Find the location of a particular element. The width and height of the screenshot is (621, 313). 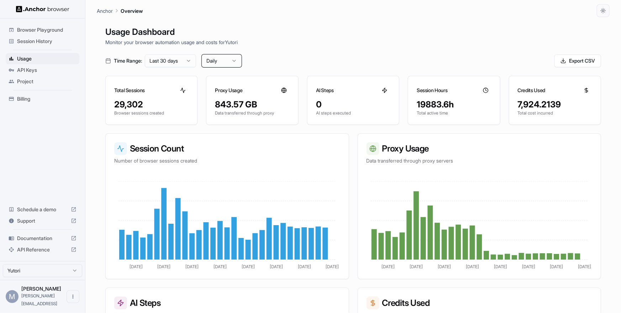

div: Schedule a demo is located at coordinates (42, 210).